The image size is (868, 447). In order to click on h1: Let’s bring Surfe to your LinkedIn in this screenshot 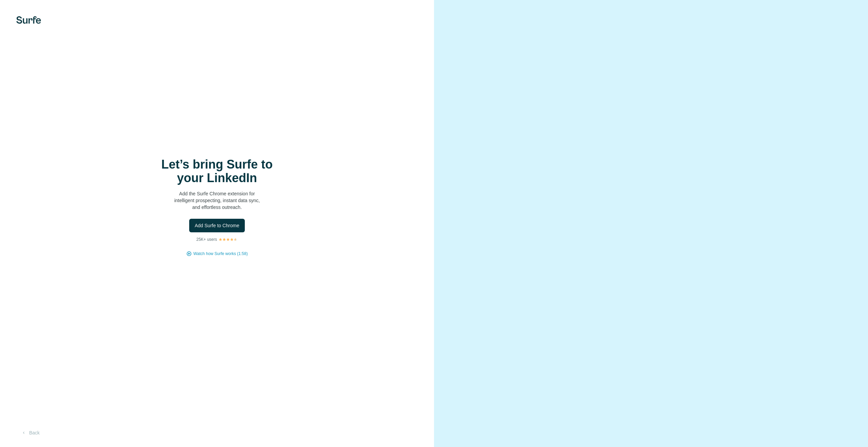, I will do `click(217, 171)`.